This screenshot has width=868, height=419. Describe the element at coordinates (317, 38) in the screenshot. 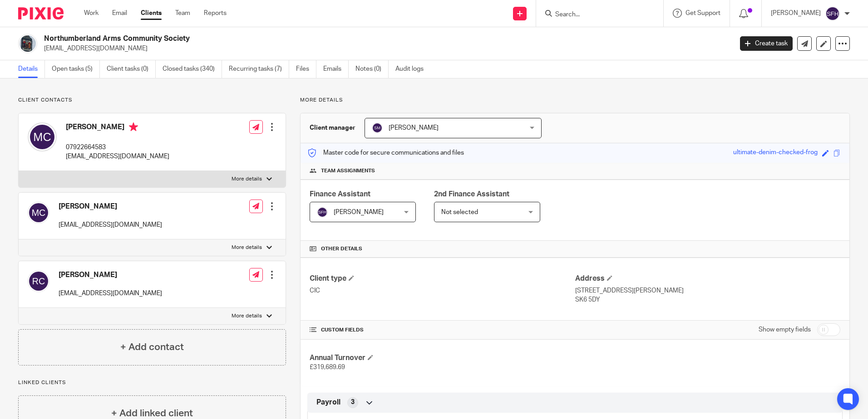

I see `h2: Northumberland Arms Community Society` at that location.